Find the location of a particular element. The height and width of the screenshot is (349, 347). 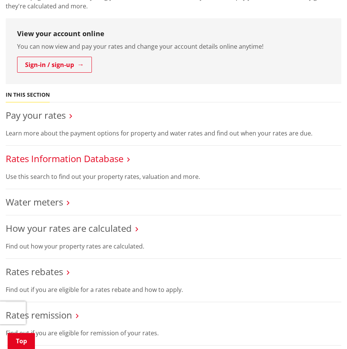

a: Rates Information Database is located at coordinates (65, 158).